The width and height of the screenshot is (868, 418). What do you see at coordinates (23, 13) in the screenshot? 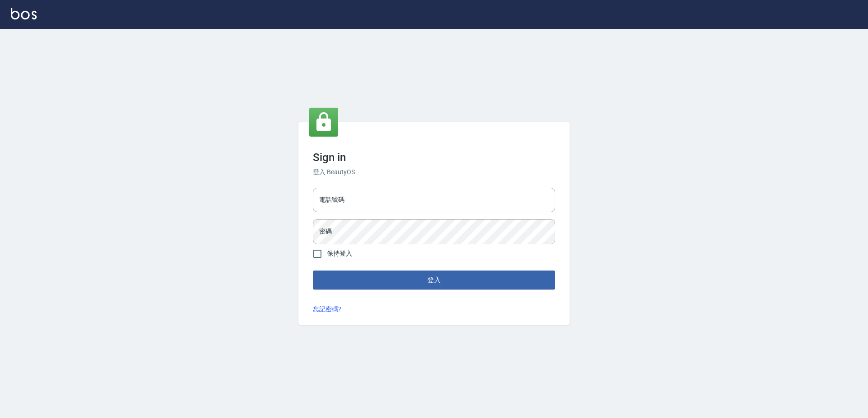
I see `img: Logo` at bounding box center [23, 13].